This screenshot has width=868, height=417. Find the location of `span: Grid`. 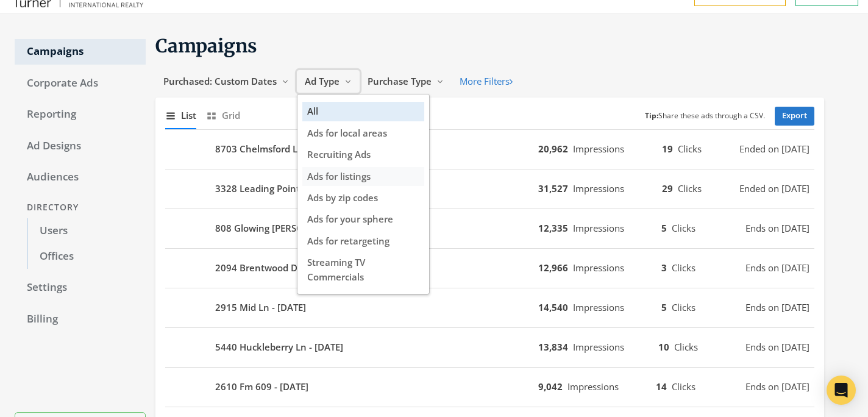

span: Grid is located at coordinates (231, 116).